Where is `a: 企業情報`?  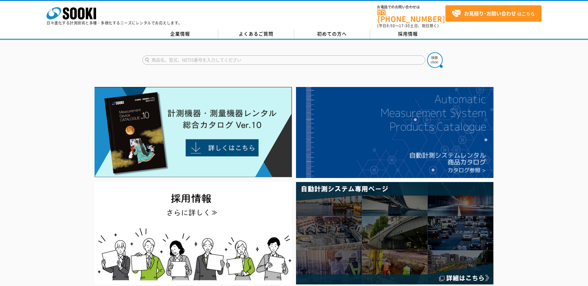
a: 企業情報 is located at coordinates (180, 34).